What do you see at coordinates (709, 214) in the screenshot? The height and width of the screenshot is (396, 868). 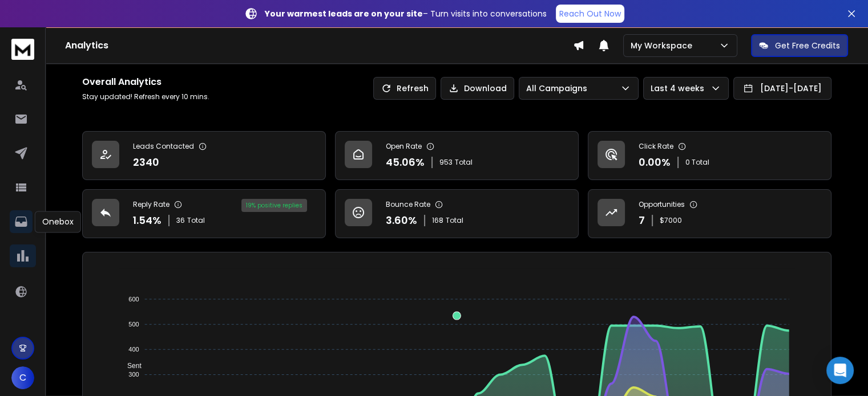 I see `a: Opportunities7$7000` at bounding box center [709, 214].